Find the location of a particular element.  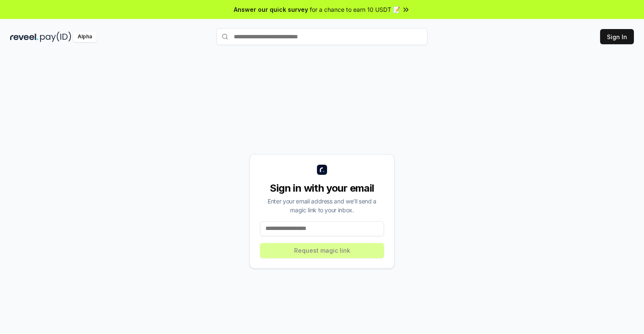

div: Sign in with your email is located at coordinates (322, 189).